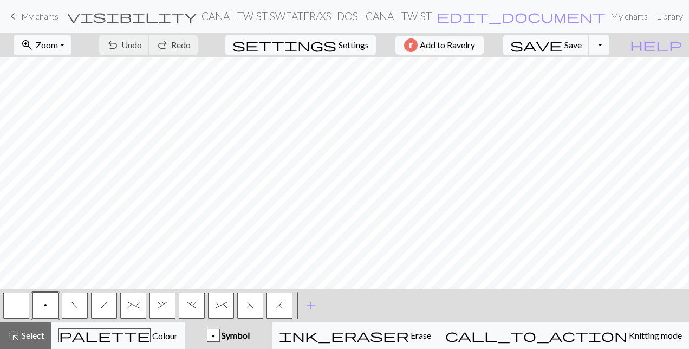  What do you see at coordinates (228, 335) in the screenshot?
I see `button: p Symbol` at bounding box center [228, 335].